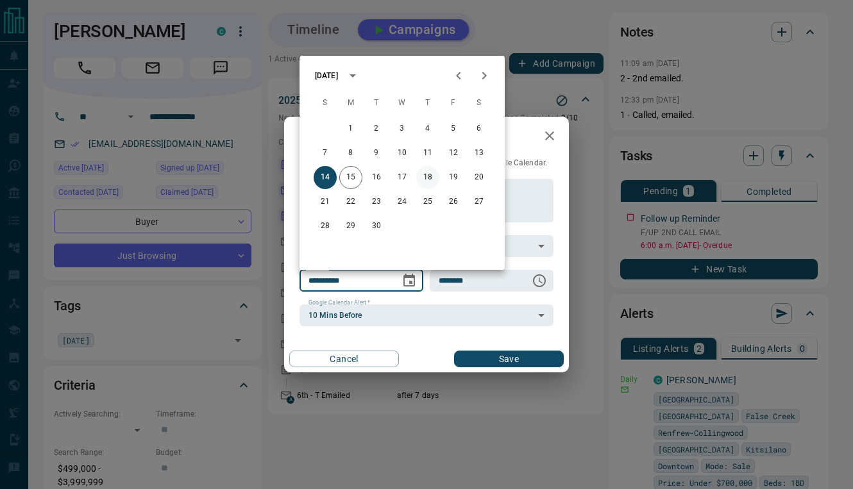 This screenshot has width=853, height=489. I want to click on button: 11, so click(428, 153).